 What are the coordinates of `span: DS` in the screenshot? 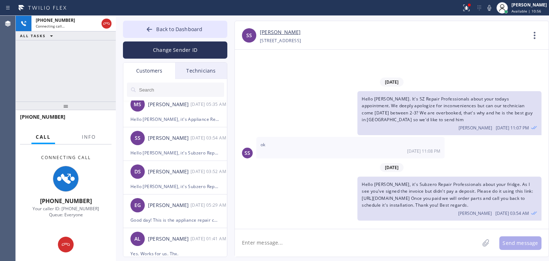 It's located at (138, 172).